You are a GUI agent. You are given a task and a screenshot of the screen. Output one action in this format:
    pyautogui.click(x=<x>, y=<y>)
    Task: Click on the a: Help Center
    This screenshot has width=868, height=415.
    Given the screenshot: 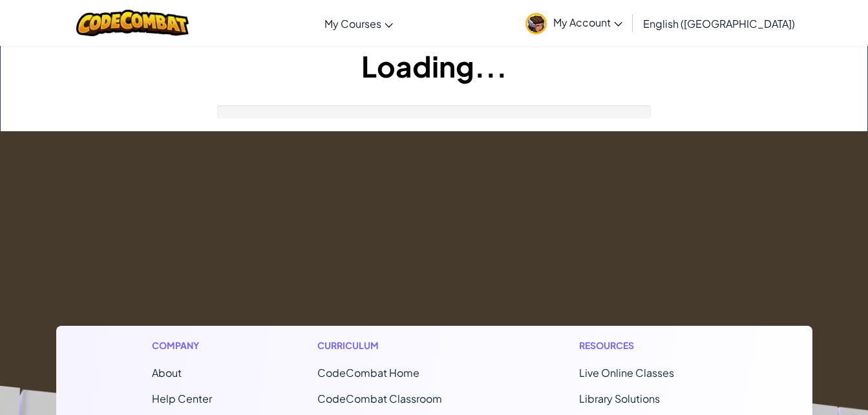 What is the action you would take?
    pyautogui.click(x=181, y=398)
    